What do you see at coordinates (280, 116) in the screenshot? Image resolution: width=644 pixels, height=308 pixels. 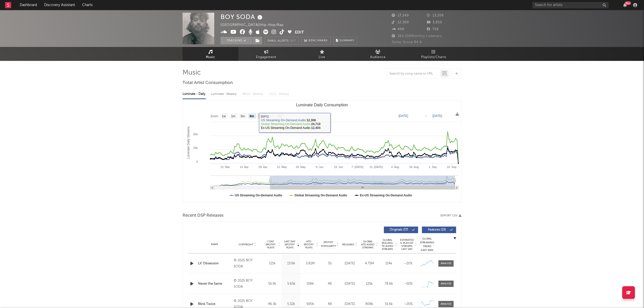 I see `text: All` at bounding box center [280, 116].